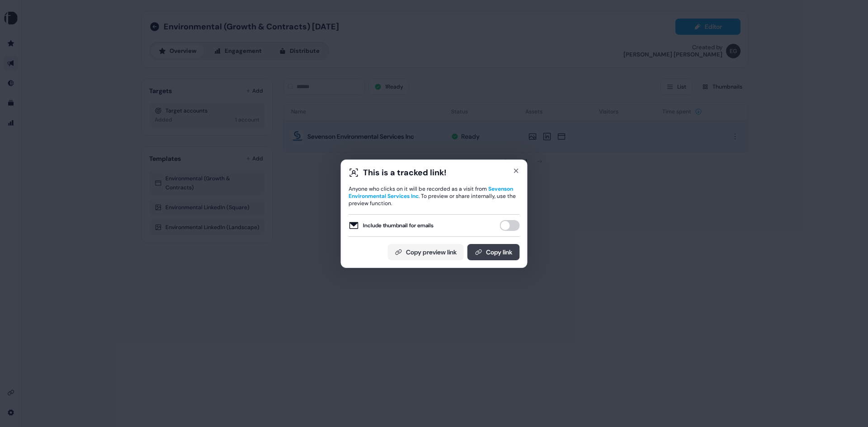 The width and height of the screenshot is (868, 427). I want to click on button: Copy preview link, so click(426, 252).